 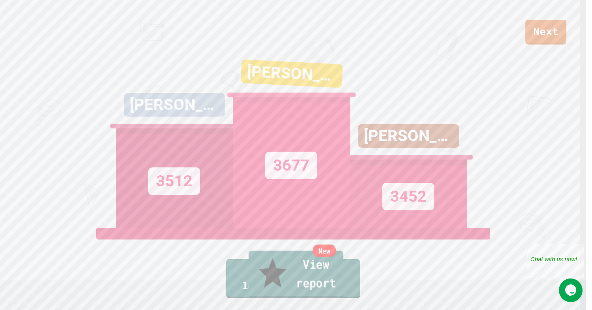 I want to click on div: 3452, so click(x=409, y=197).